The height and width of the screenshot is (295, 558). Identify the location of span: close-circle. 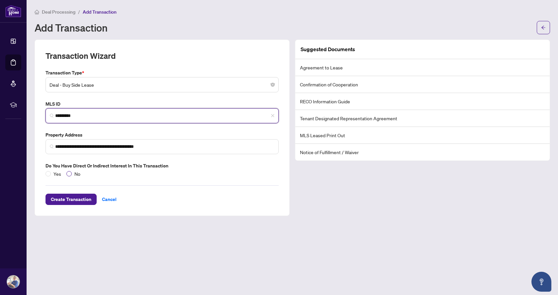
(273, 85).